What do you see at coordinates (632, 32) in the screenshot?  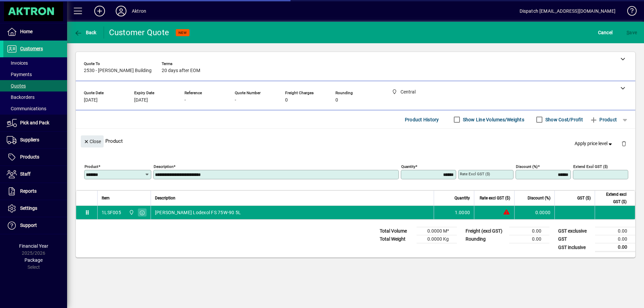 I see `button: Save` at bounding box center [632, 32].